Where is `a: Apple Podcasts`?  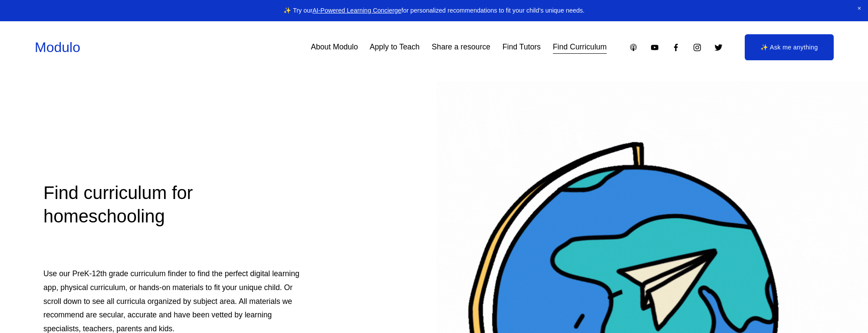 a: Apple Podcasts is located at coordinates (633, 47).